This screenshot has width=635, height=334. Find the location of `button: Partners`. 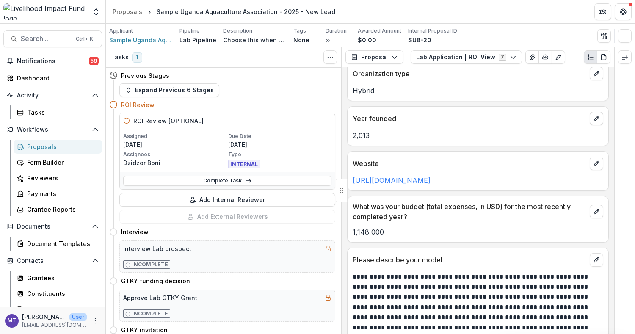

button: Partners is located at coordinates (603, 12).